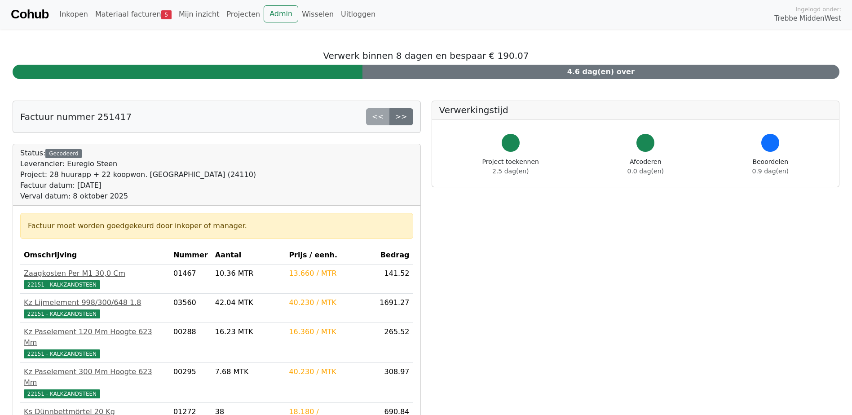  What do you see at coordinates (95, 255) in the screenshot?
I see `th: Omschrijving` at bounding box center [95, 255].